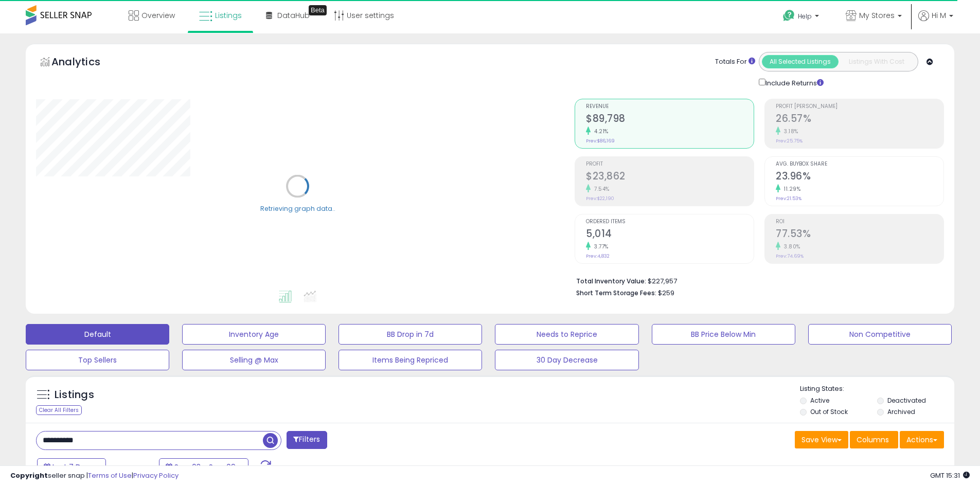 This screenshot has height=486, width=980. What do you see at coordinates (298, 209) in the screenshot?
I see `div: Retrieving graph data..` at bounding box center [298, 209].